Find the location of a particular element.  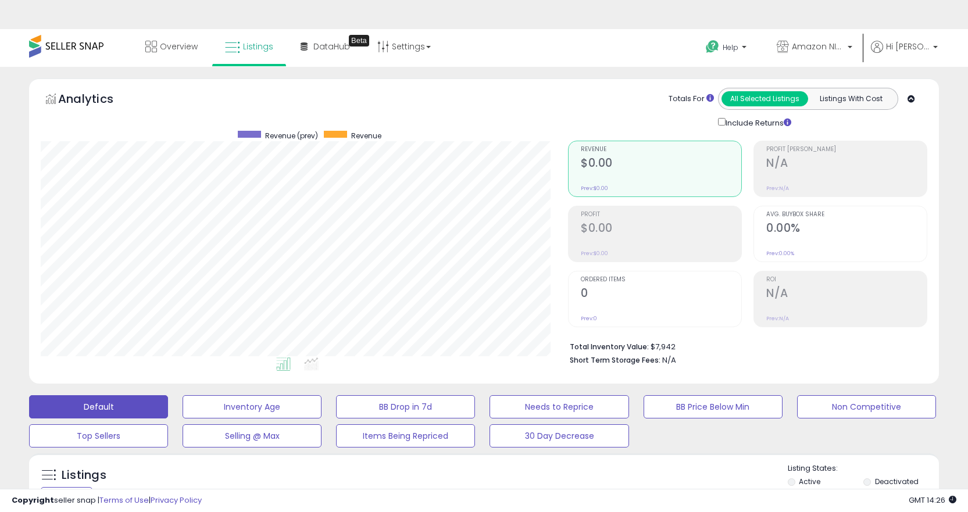

a: Help is located at coordinates (727, 49).